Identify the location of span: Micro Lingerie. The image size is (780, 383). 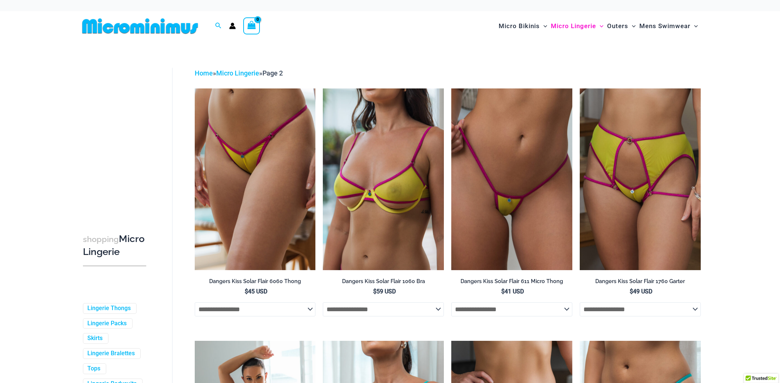
(573, 26).